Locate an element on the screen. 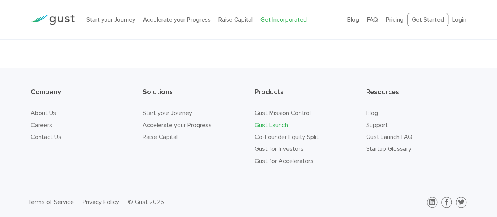 The width and height of the screenshot is (497, 217). h3: Solutions is located at coordinates (193, 96).